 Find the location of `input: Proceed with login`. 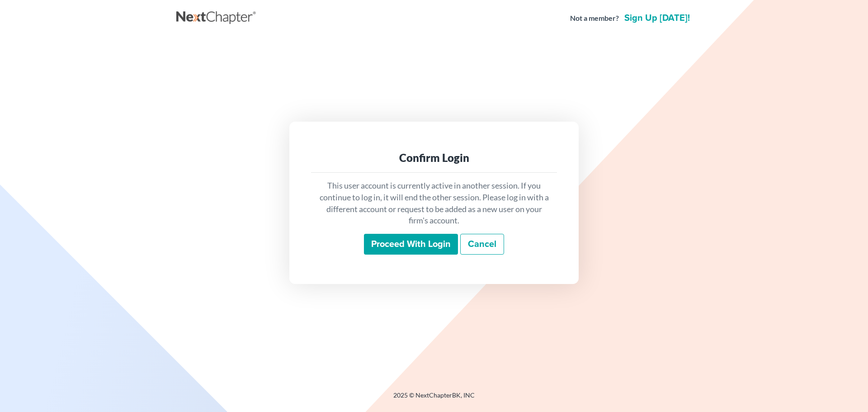

input: Proceed with login is located at coordinates (411, 244).